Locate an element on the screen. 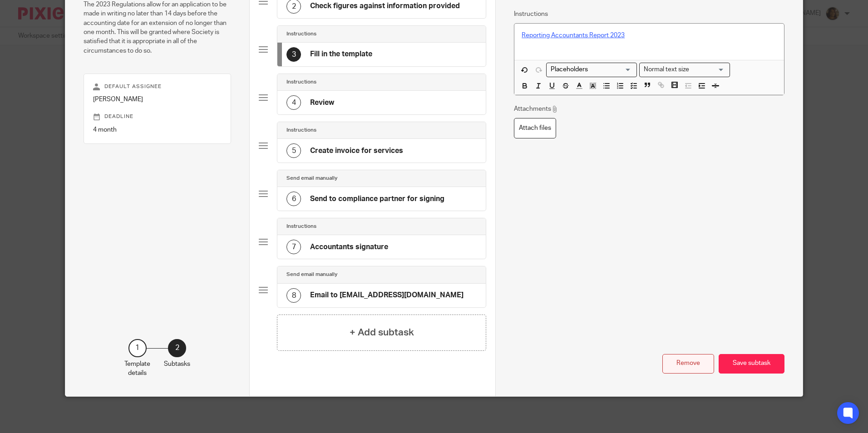  u: Reporting Accountants Report 2023 is located at coordinates (573, 36).